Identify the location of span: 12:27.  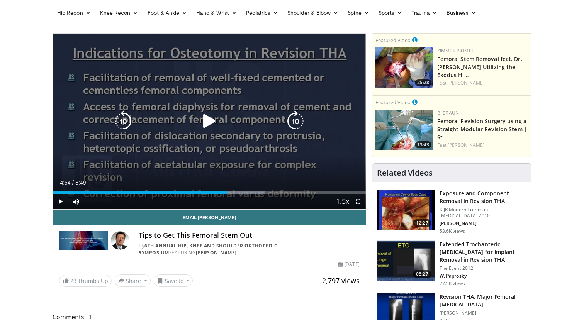
(422, 223).